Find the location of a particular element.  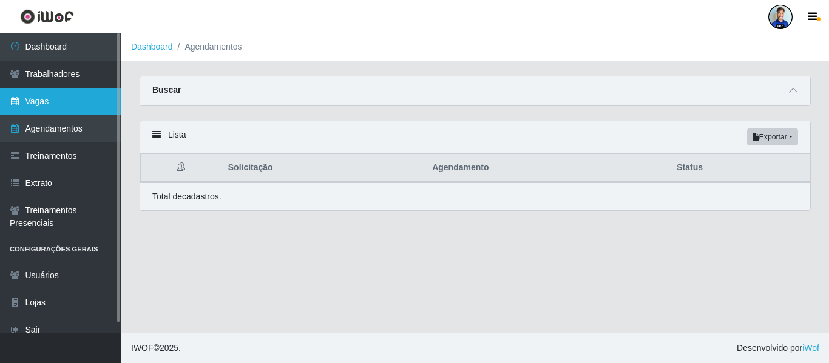

th: Agendamento is located at coordinates (547, 168).